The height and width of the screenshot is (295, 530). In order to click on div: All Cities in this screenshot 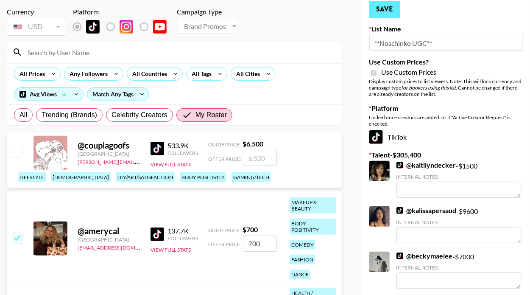, I will do `click(246, 74)`.